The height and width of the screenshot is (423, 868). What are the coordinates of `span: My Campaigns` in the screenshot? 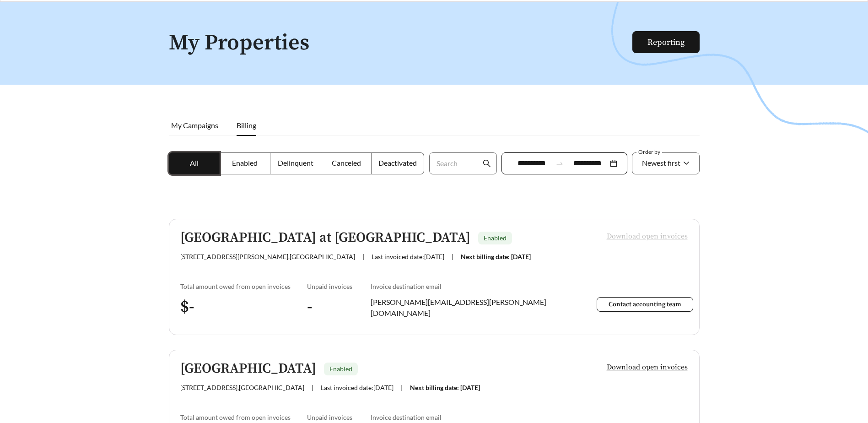 It's located at (195, 125).